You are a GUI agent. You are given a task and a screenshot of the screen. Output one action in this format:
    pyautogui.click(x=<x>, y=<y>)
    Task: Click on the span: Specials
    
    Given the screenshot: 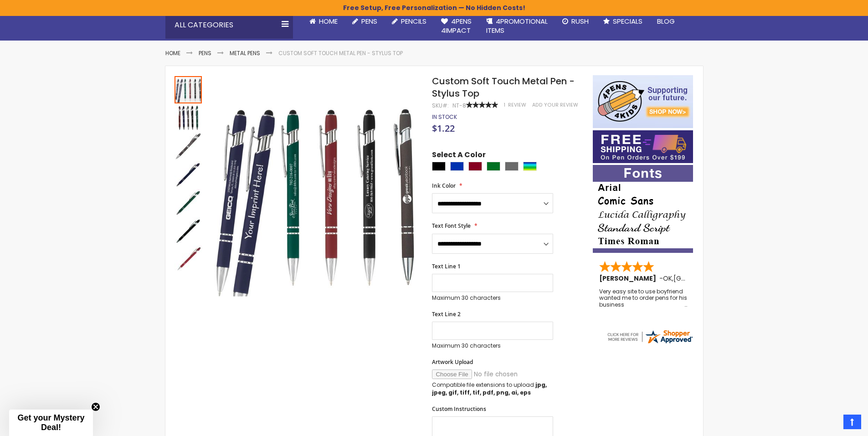 What is the action you would take?
    pyautogui.click(x=627, y=21)
    